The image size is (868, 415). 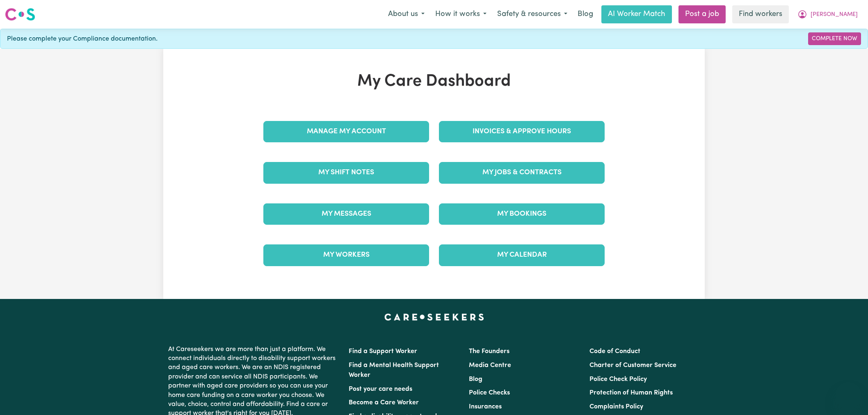 What do you see at coordinates (434, 317) in the screenshot?
I see `a: Careseekers home page` at bounding box center [434, 317].